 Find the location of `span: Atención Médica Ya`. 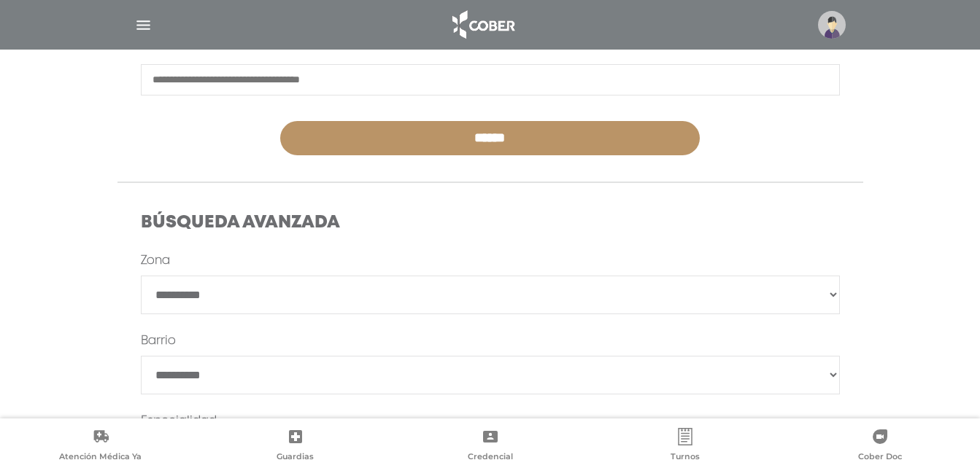

span: Atención Médica Ya is located at coordinates (100, 458).